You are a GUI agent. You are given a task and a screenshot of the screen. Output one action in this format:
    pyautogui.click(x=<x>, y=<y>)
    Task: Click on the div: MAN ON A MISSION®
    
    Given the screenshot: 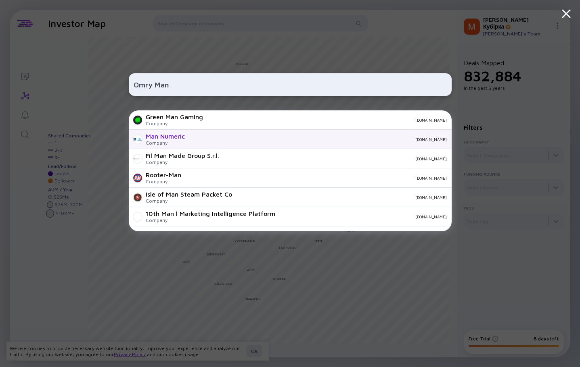 What is the action you would take?
    pyautogui.click(x=177, y=233)
    